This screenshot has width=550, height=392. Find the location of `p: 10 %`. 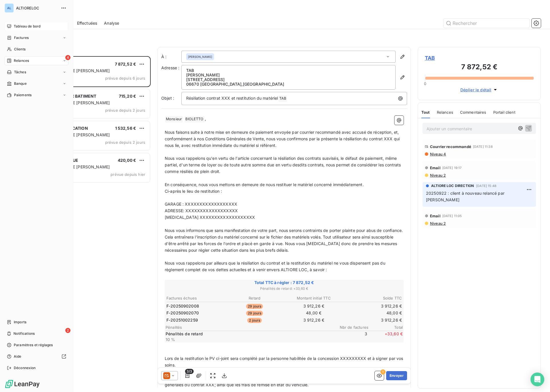

p: 10 % is located at coordinates (248, 339).